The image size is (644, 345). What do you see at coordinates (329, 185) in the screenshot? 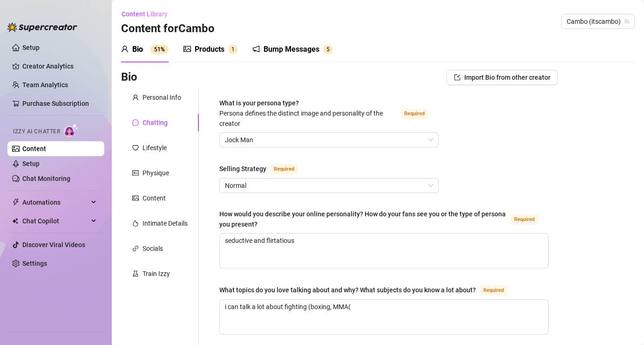
I see `span: Normal` at bounding box center [329, 185].